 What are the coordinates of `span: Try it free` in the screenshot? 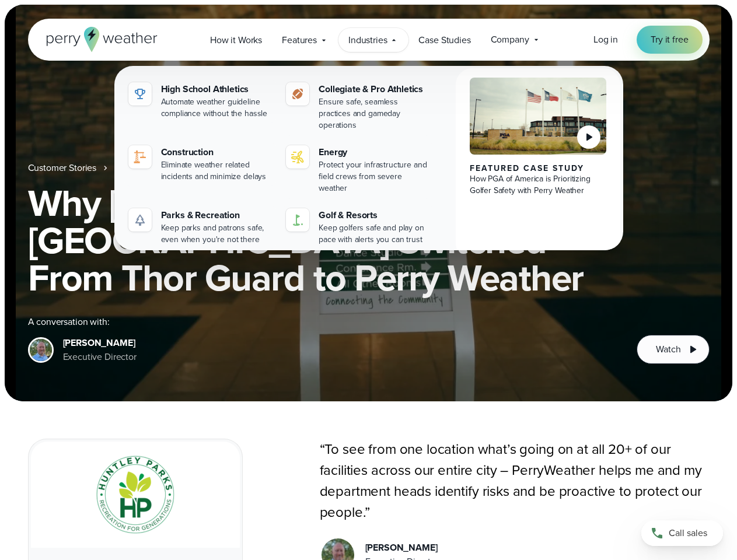 It's located at (670, 39).